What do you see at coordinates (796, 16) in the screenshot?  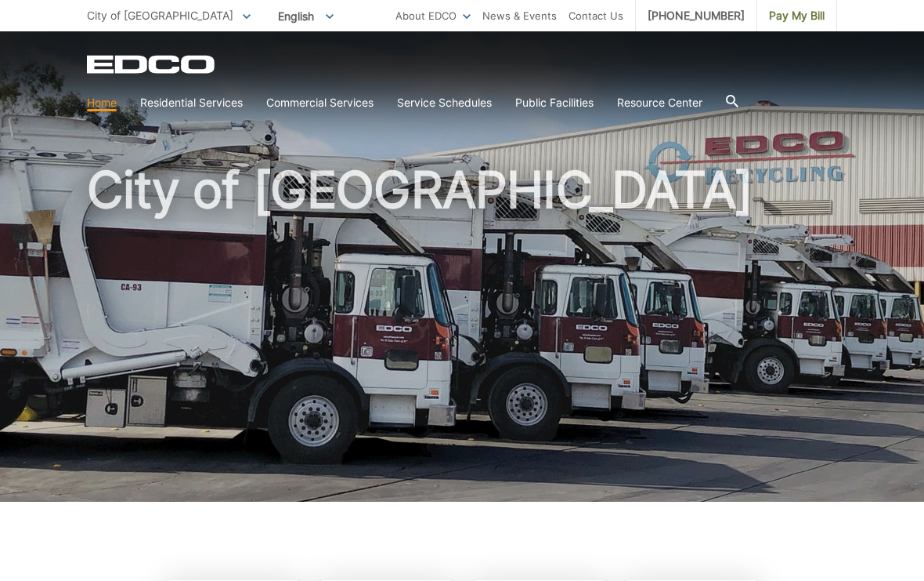 I see `span: Pay My Bill` at bounding box center [796, 16].